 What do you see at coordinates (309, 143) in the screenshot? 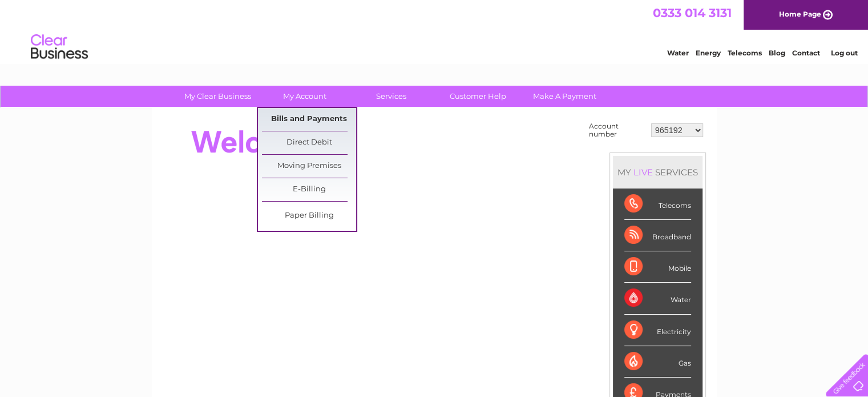
I see `a: Direct Debit` at bounding box center [309, 143].